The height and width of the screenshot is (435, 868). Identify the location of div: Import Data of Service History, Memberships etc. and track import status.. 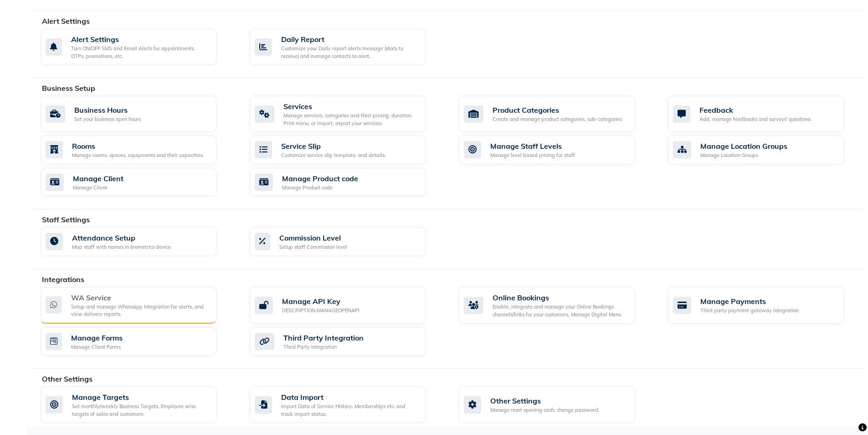
(349, 409).